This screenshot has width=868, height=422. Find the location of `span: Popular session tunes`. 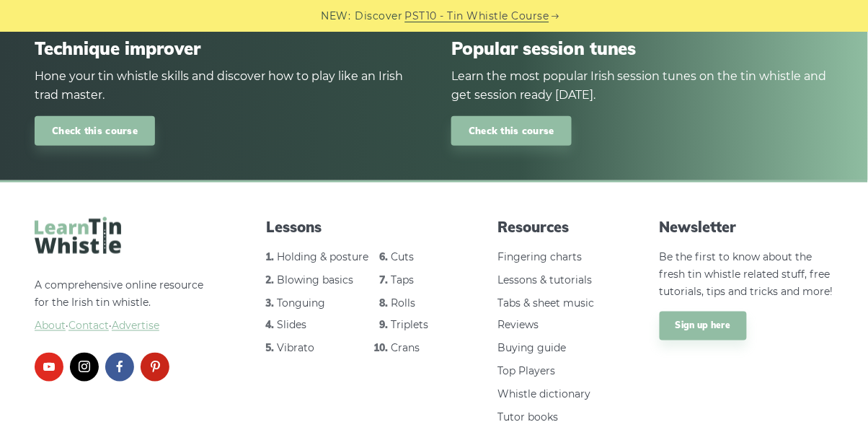

span: Popular session tunes is located at coordinates (642, 48).